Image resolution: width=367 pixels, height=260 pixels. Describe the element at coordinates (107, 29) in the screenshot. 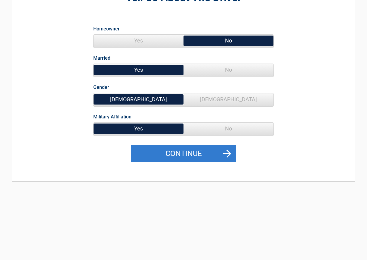

I see `label: Homeowner` at that location.